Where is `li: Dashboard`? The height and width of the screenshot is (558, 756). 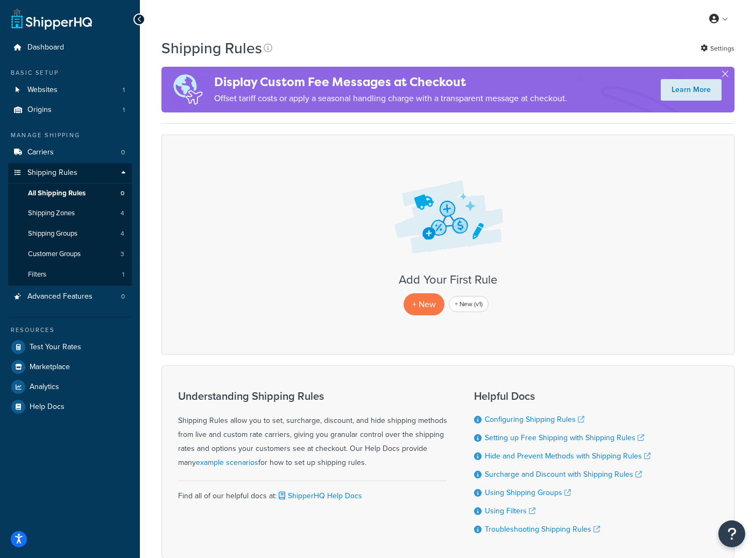 li: Dashboard is located at coordinates (70, 47).